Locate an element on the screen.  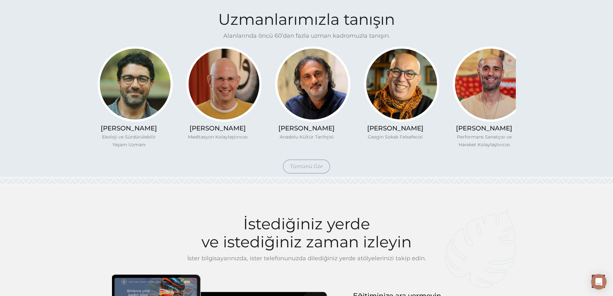
a: Tümünü Gör is located at coordinates (306, 166).